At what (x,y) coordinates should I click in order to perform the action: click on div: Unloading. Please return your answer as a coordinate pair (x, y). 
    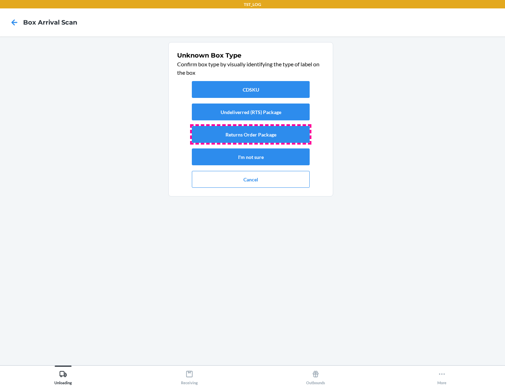
    Looking at the image, I should click on (63, 376).